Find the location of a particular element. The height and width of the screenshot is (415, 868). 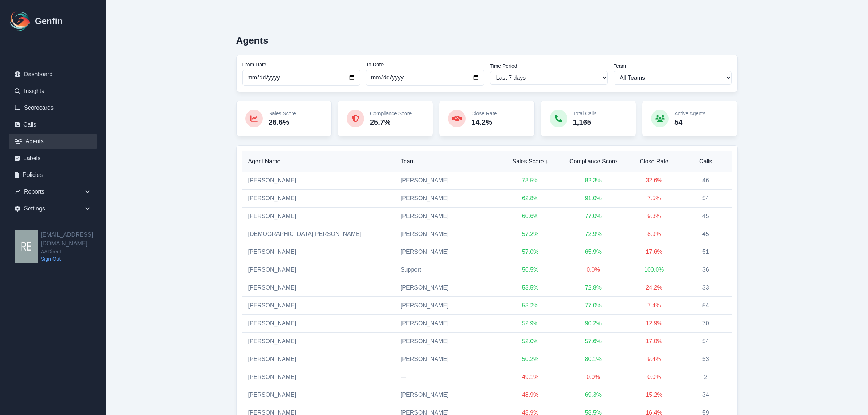

a: Scorecards is located at coordinates (53, 108).